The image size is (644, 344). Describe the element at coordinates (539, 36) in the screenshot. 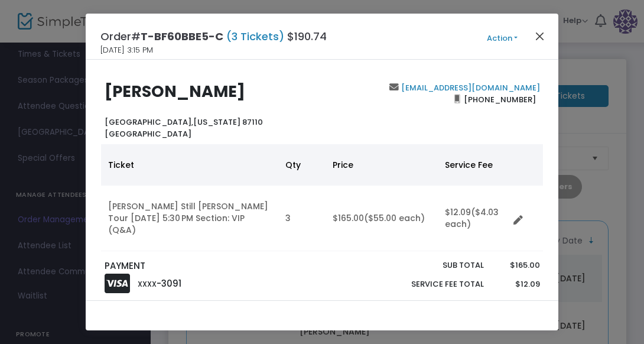

I see `button: Close` at that location.